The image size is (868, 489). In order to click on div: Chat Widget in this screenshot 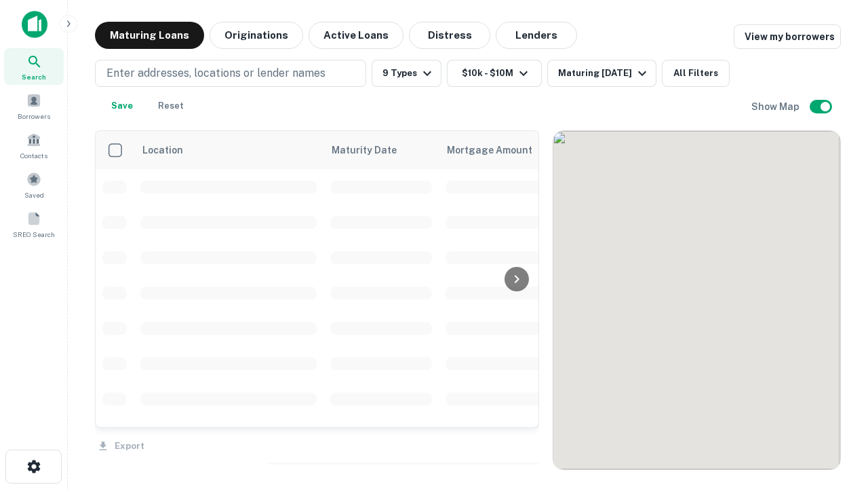, I will do `click(834, 413)`.